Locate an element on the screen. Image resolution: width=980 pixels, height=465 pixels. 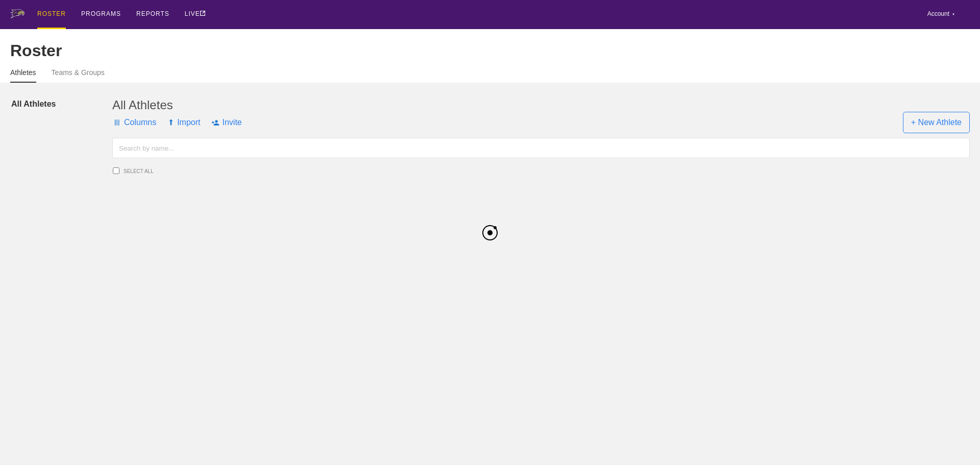
a: Teams & Groups is located at coordinates (78, 75).